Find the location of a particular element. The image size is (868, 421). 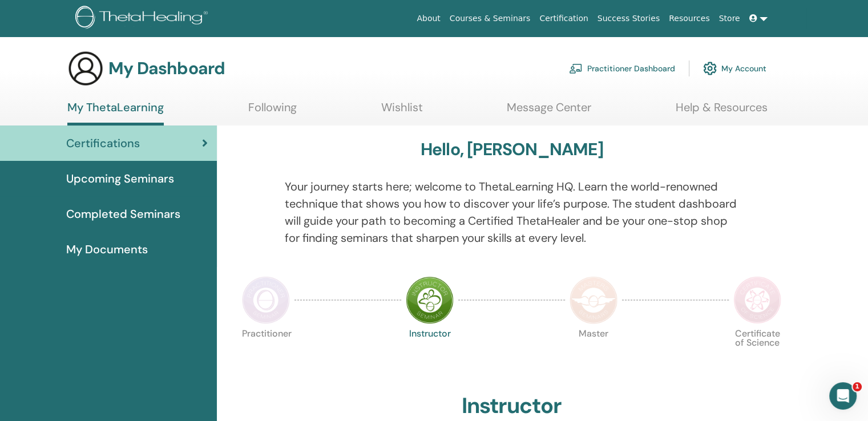

img: Master is located at coordinates (594, 300).